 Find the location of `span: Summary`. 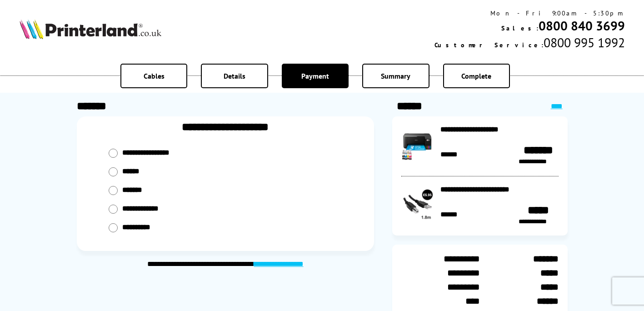

span: Summary is located at coordinates (395, 76).